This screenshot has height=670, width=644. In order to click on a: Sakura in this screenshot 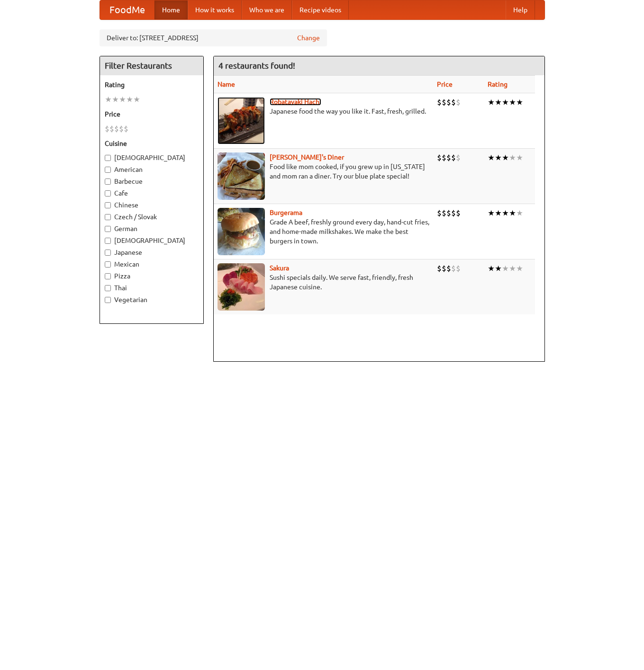, I will do `click(279, 268)`.